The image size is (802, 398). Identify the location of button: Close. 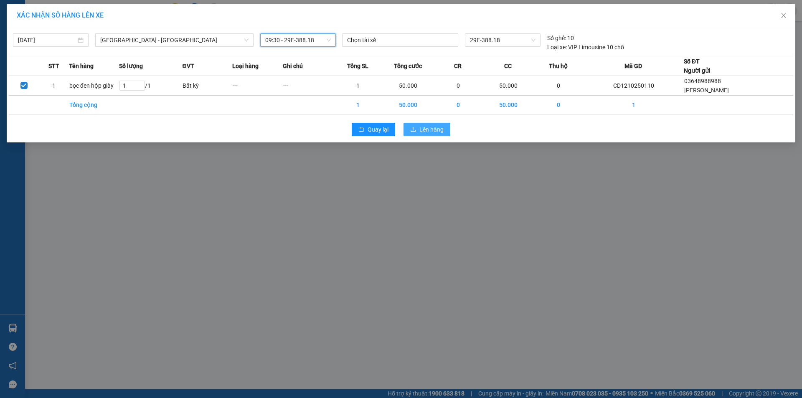
(784, 16).